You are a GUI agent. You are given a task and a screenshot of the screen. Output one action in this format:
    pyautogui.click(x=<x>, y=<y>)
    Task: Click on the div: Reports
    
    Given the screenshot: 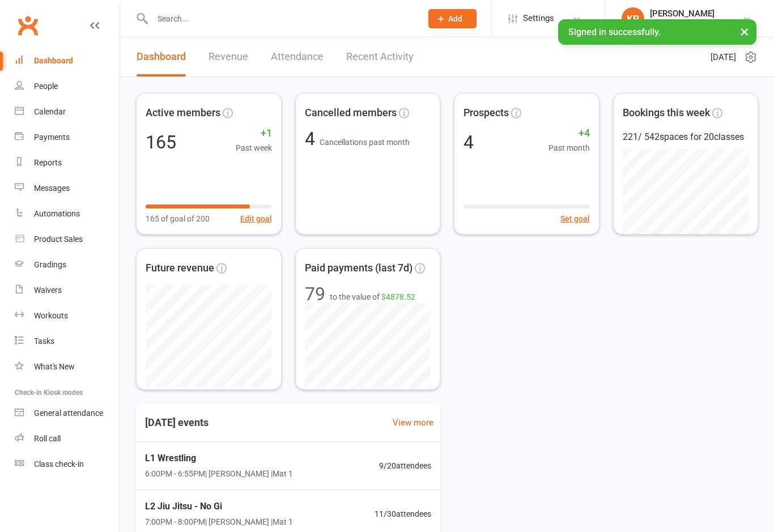 What is the action you would take?
    pyautogui.click(x=48, y=162)
    